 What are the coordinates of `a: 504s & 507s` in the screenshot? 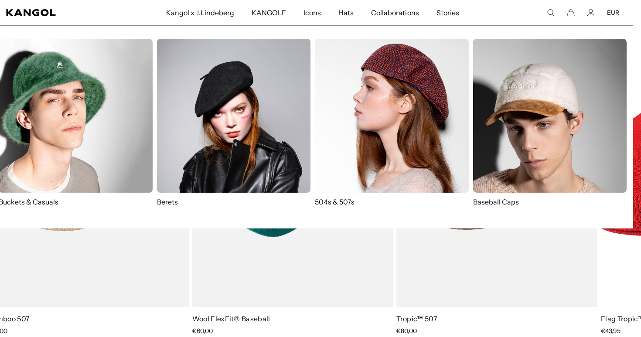 It's located at (392, 123).